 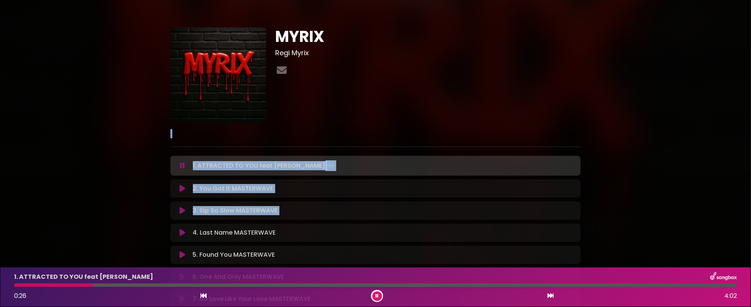 I want to click on p: 3. Sip So Slow MASTERWAVE, so click(x=235, y=211).